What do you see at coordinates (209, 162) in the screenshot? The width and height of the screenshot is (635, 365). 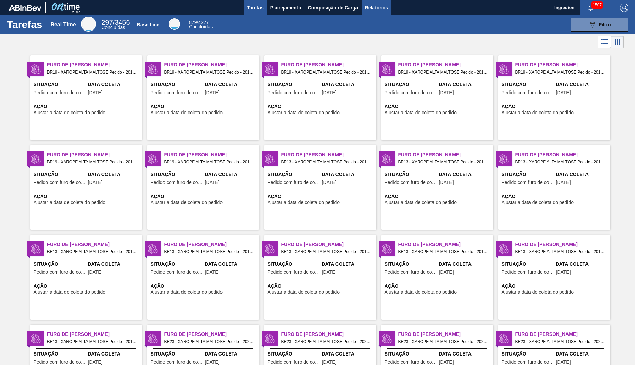 I see `span: BR19 - XAROPE ALTA MALTOSE Pedido - 2016754` at bounding box center [209, 162].